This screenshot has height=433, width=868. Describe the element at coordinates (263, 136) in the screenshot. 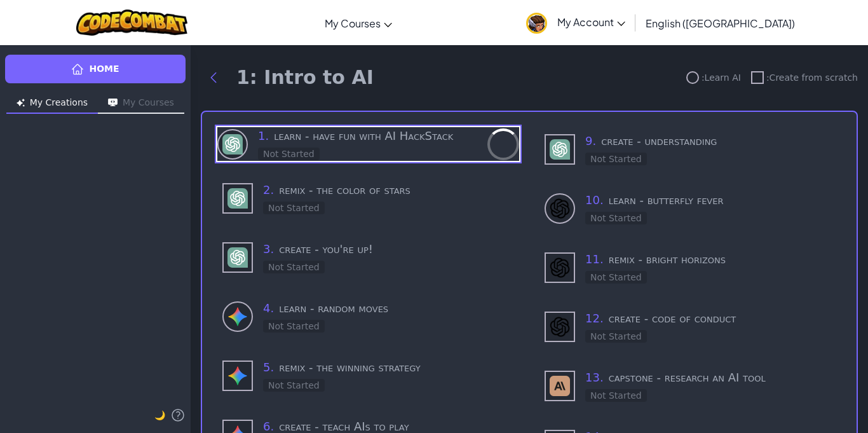

I see `span: 1 .` at that location.